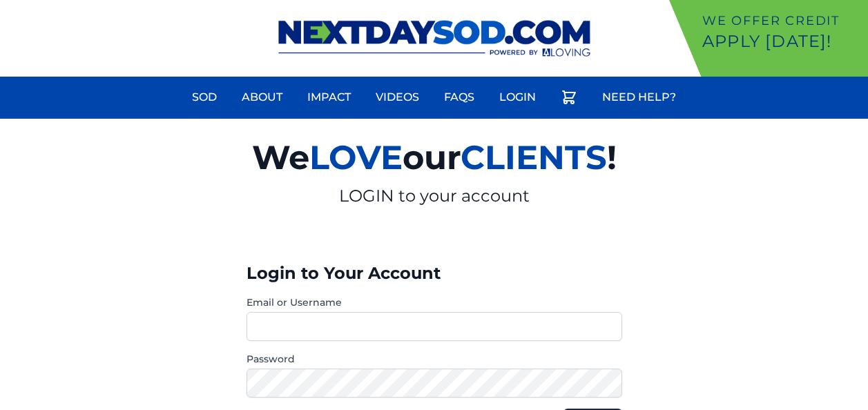  What do you see at coordinates (328, 98) in the screenshot?
I see `a: Impact` at bounding box center [328, 98].